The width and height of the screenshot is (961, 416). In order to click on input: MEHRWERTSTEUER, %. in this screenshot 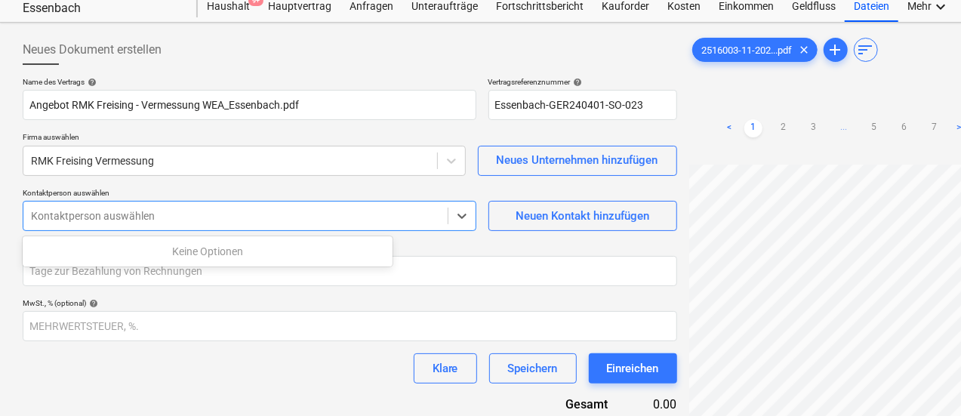, I will do `click(349, 326)`.